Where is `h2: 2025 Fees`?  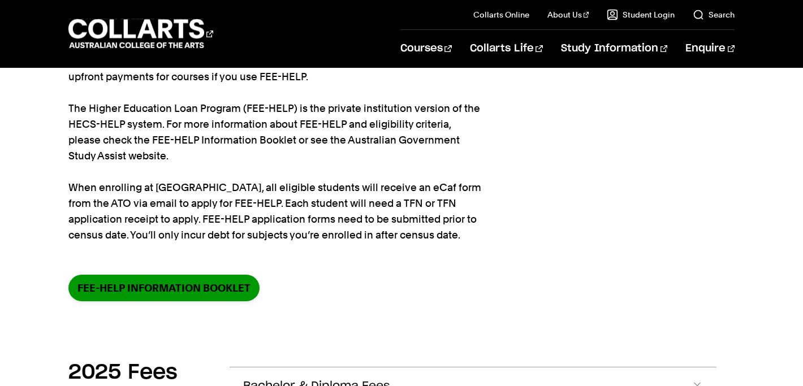
h2: 2025 Fees is located at coordinates (123, 373).